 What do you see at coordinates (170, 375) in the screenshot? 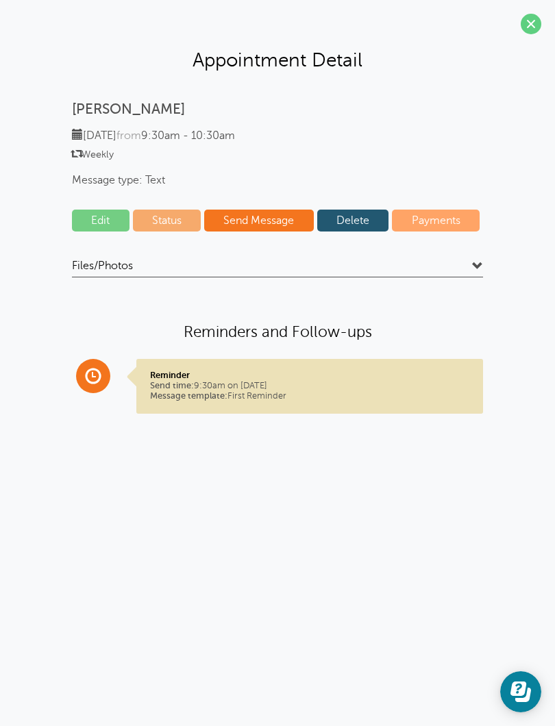
I see `strong: Reminder` at bounding box center [170, 375].